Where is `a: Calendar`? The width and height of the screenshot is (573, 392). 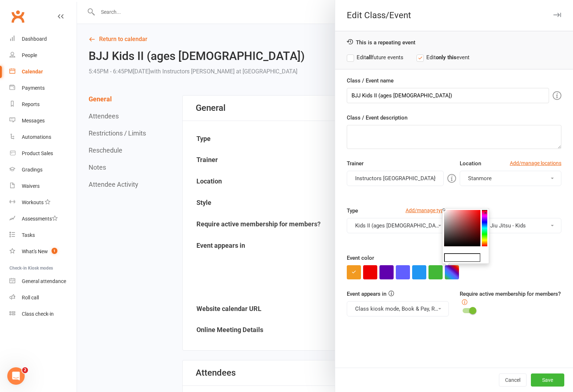 a: Calendar is located at coordinates (43, 71).